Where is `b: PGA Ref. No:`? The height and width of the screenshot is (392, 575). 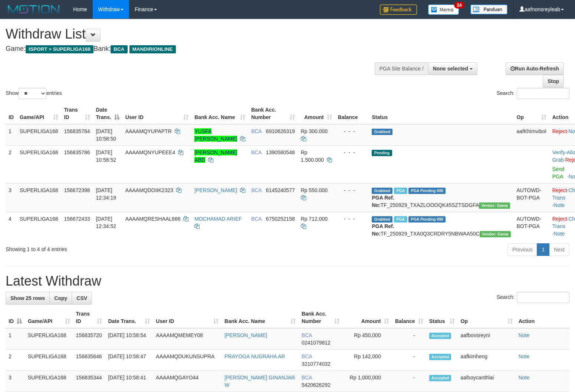
b: PGA Ref. No: is located at coordinates (383, 230).